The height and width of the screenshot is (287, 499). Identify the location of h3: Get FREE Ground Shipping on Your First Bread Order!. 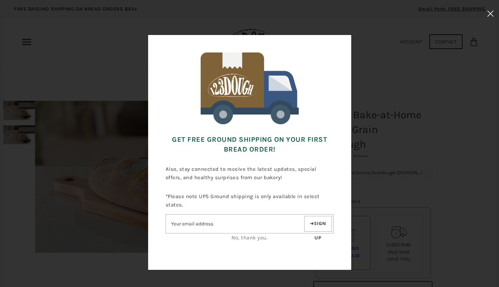
(249, 145).